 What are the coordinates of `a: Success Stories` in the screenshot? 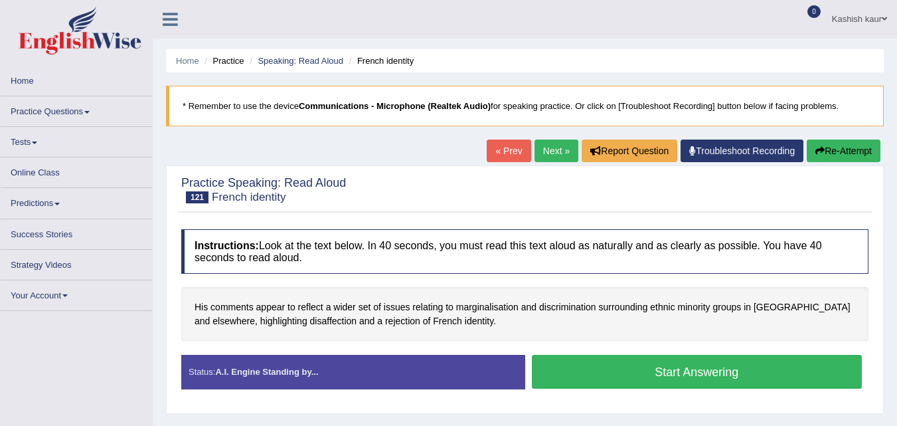 It's located at (76, 232).